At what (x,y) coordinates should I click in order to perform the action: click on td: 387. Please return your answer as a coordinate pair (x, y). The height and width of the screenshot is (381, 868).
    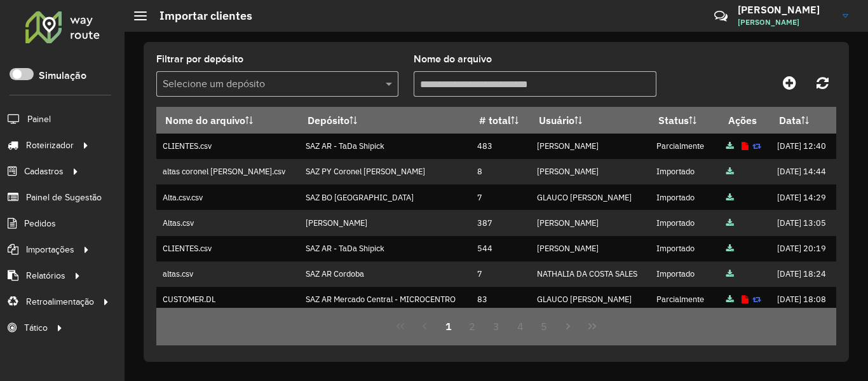
    Looking at the image, I should click on (500, 222).